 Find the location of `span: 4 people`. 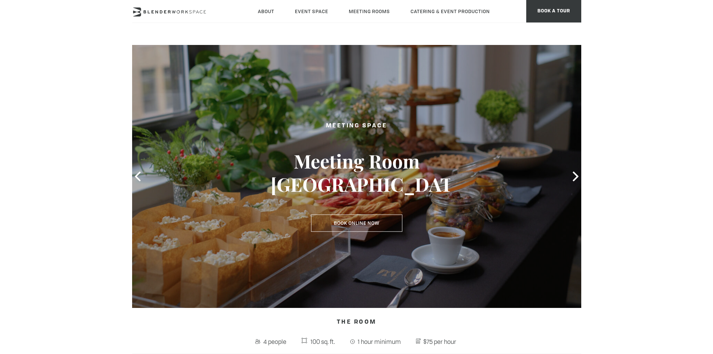

span: 4 people is located at coordinates (275, 341).